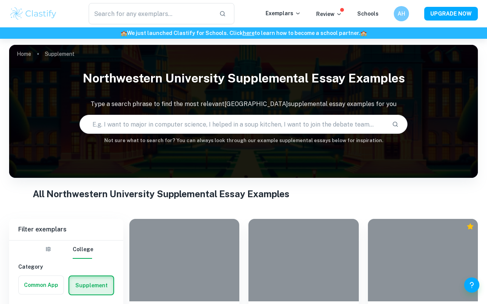 The width and height of the screenshot is (487, 304). I want to click on h6: We just launched Clastify for Schools. Click to learn how to become a school partner., so click(244, 33).